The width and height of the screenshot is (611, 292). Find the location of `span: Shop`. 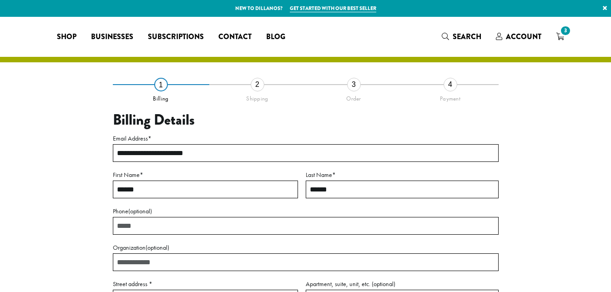

span: Shop is located at coordinates (66, 37).